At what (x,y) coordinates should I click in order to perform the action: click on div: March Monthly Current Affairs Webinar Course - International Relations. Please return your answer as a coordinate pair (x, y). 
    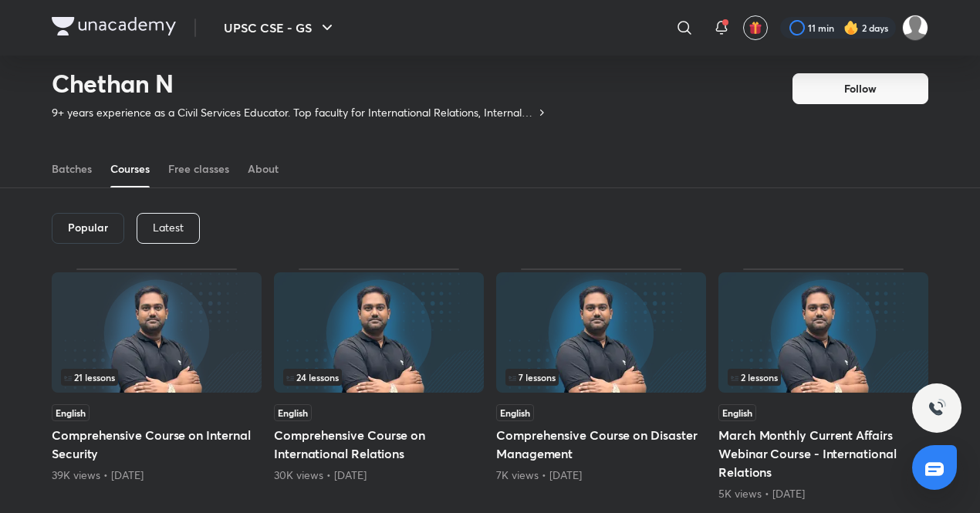
    Looking at the image, I should click on (824, 385).